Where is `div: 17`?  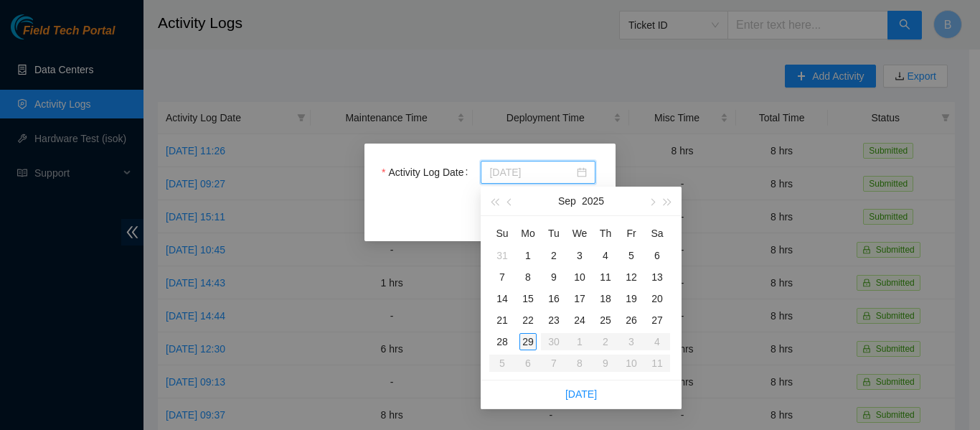
div: 17 is located at coordinates (580, 299).